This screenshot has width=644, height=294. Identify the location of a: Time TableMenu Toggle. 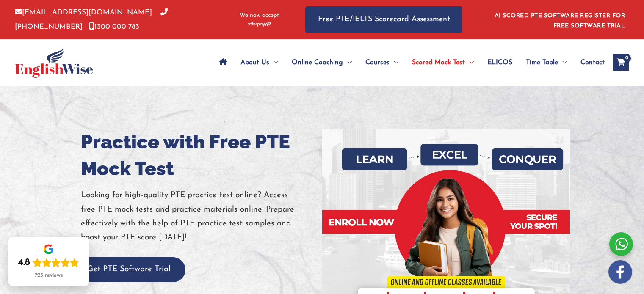
(546, 63).